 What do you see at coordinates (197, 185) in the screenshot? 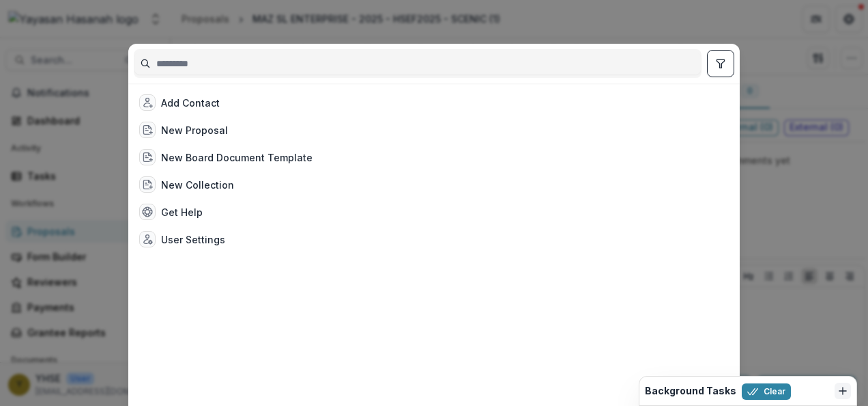
I see `div: New Collection` at bounding box center [197, 185].